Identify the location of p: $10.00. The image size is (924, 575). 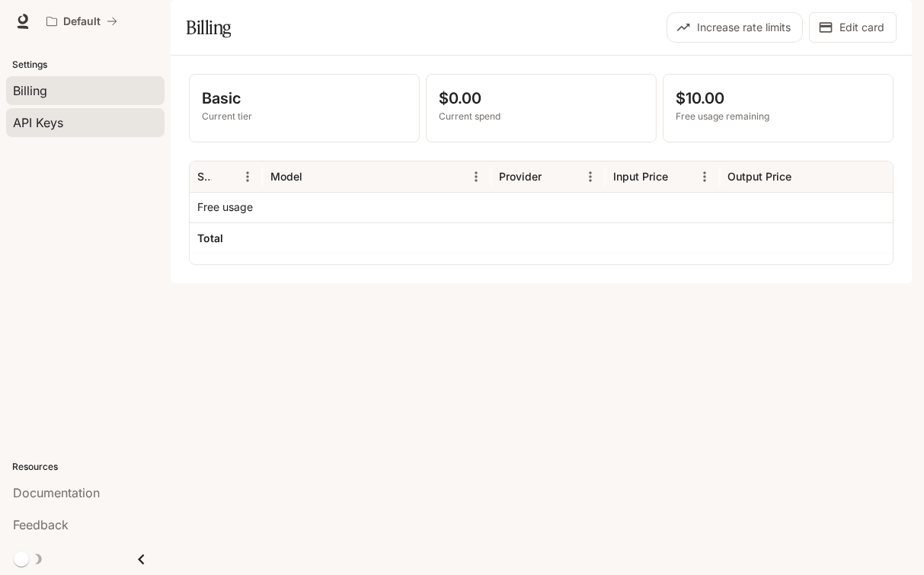
(778, 98).